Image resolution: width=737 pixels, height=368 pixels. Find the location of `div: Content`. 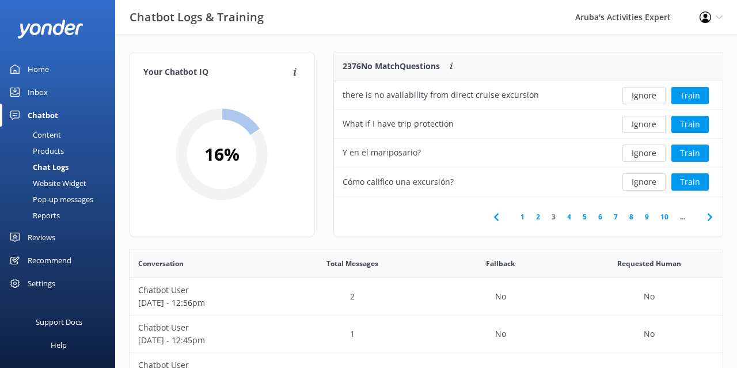

div: Content is located at coordinates (34, 135).